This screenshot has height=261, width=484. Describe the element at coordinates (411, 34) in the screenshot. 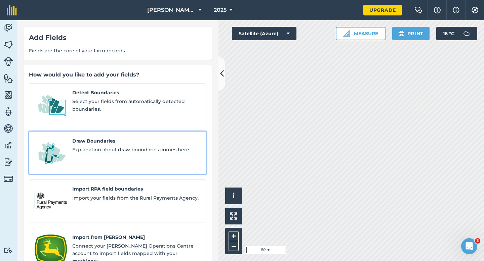

I see `button: Print` at that location.